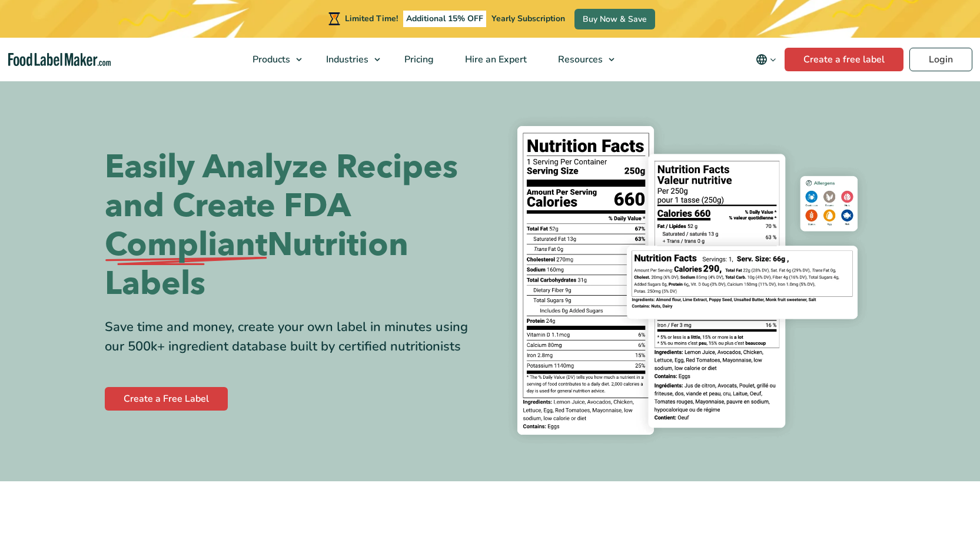  What do you see at coordinates (270, 59) in the screenshot?
I see `span: Products` at bounding box center [270, 59].